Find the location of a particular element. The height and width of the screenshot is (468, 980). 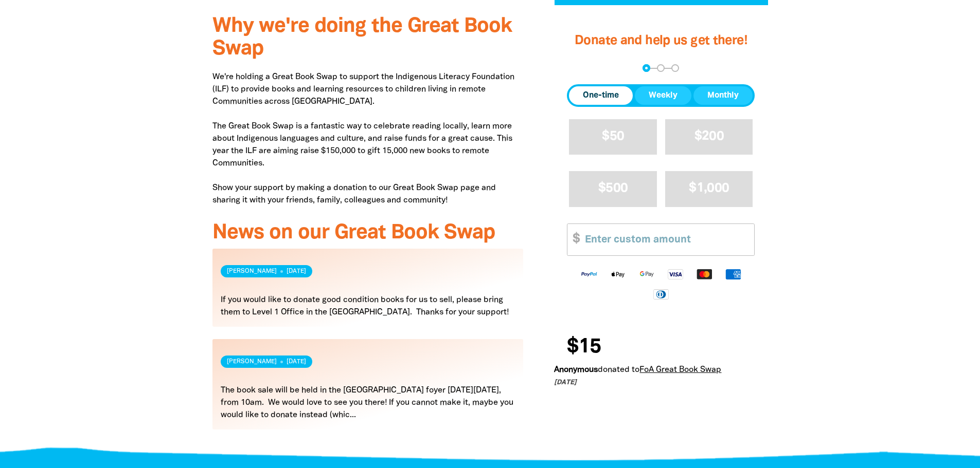

div: Paginated content is located at coordinates (368, 345).